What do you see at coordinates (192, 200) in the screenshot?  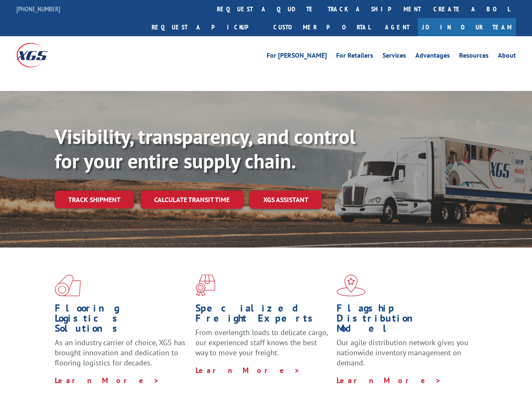 I see `a: Calculate transit time` at bounding box center [192, 200].